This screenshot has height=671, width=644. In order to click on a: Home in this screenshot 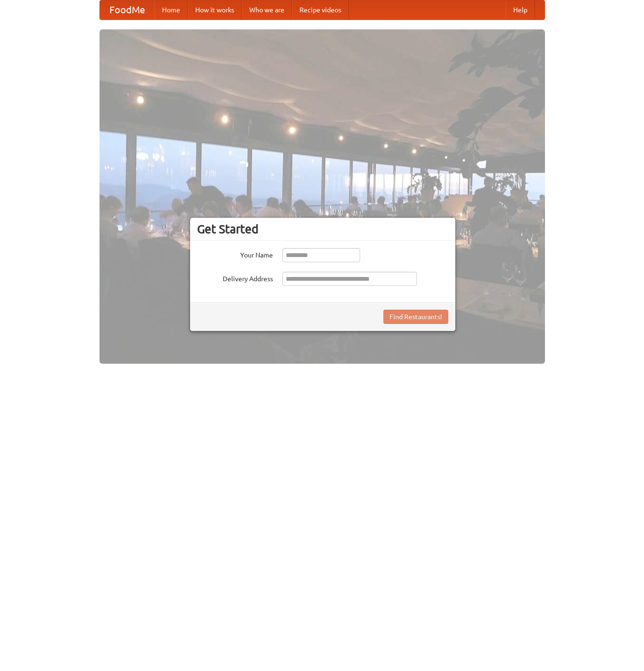, I will do `click(171, 10)`.